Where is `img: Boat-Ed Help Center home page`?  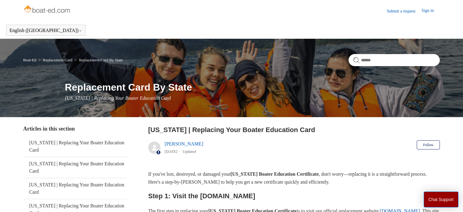 img: Boat-Ed Help Center home page is located at coordinates (47, 10).